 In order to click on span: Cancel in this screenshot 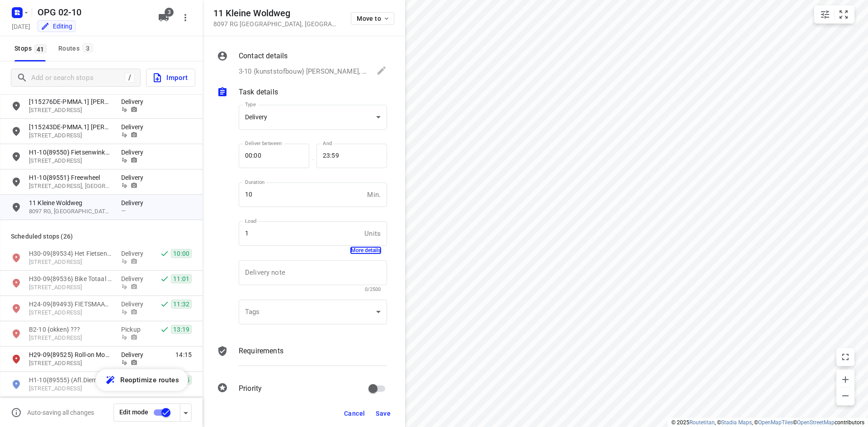, I will do `click(354, 414)`.